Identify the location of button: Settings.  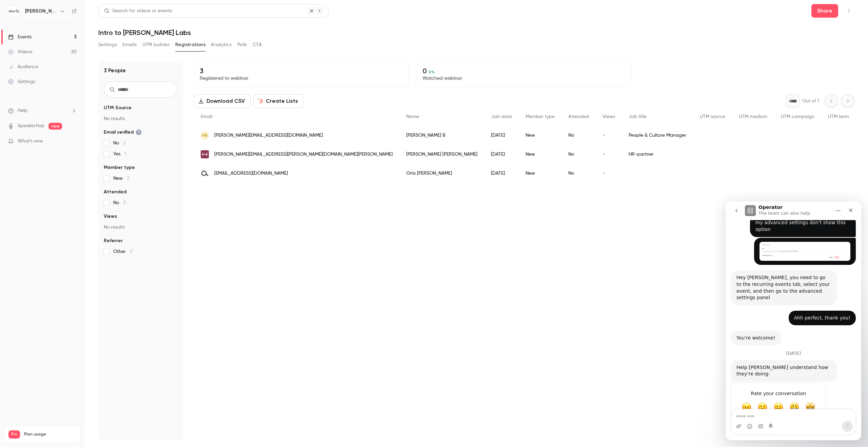
(108, 45).